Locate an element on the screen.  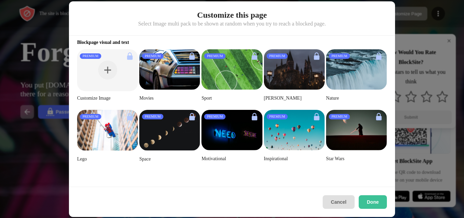
div: Motivational is located at coordinates (232, 159).